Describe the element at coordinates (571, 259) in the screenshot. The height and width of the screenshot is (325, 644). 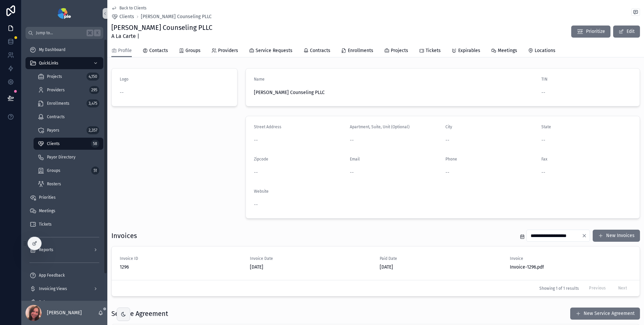
I see `span: Invoice` at that location.